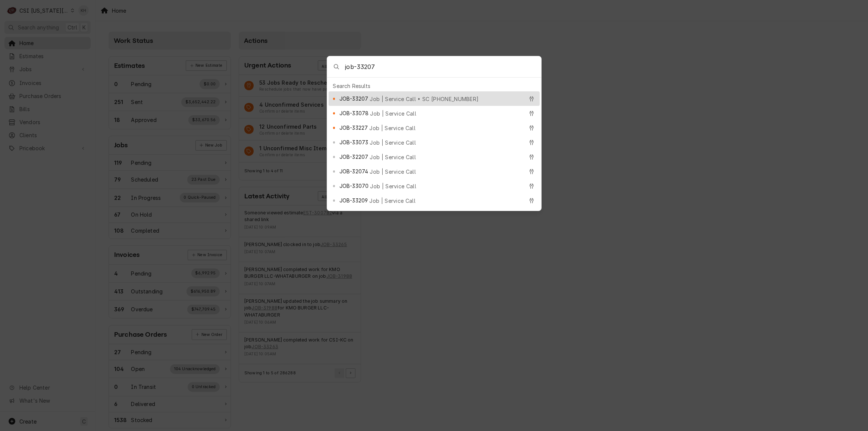 This screenshot has height=431, width=868. I want to click on span: JOB-32074, so click(354, 171).